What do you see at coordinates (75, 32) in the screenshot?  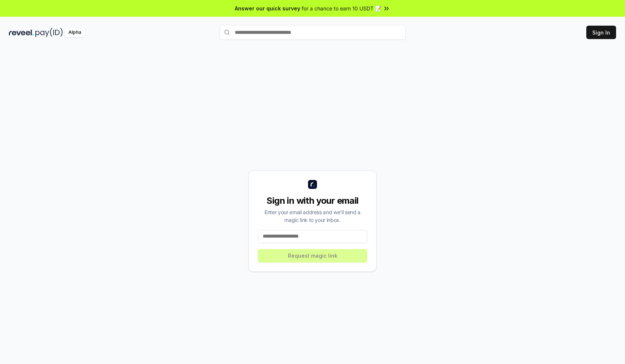 I see `div: Alpha` at bounding box center [75, 32].